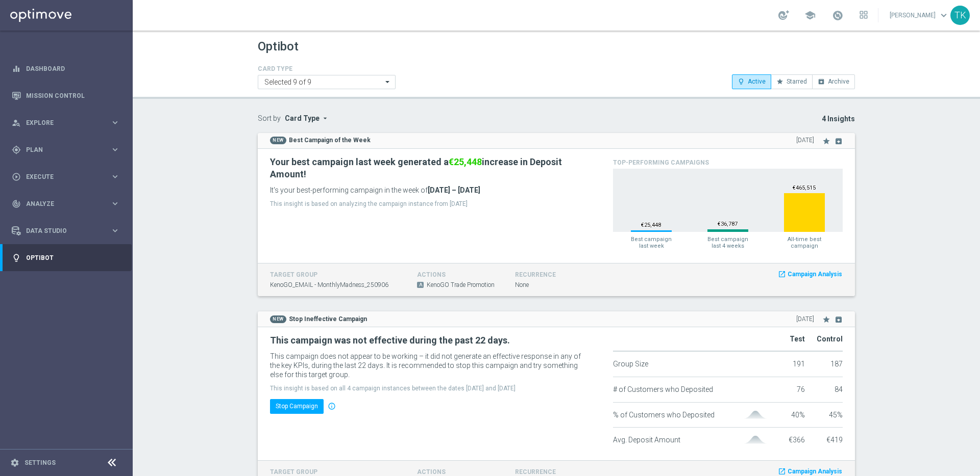  I want to click on td: 191, so click(786, 364).